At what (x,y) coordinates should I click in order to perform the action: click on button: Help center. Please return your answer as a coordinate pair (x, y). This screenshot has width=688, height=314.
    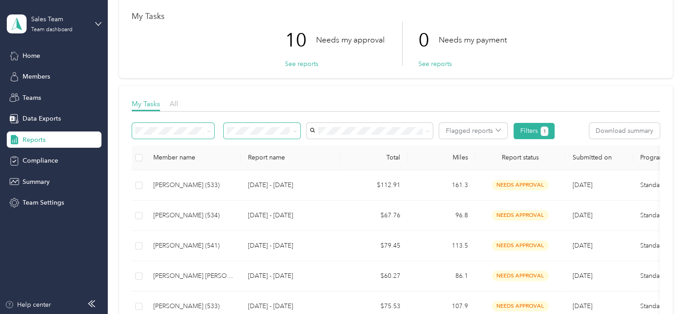
    Looking at the image, I should click on (28, 304).